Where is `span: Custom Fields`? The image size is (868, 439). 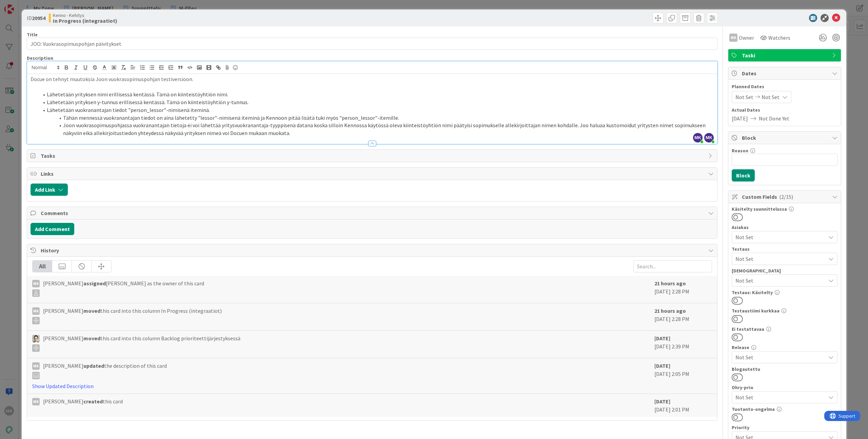
span: Custom Fields is located at coordinates (785, 197).